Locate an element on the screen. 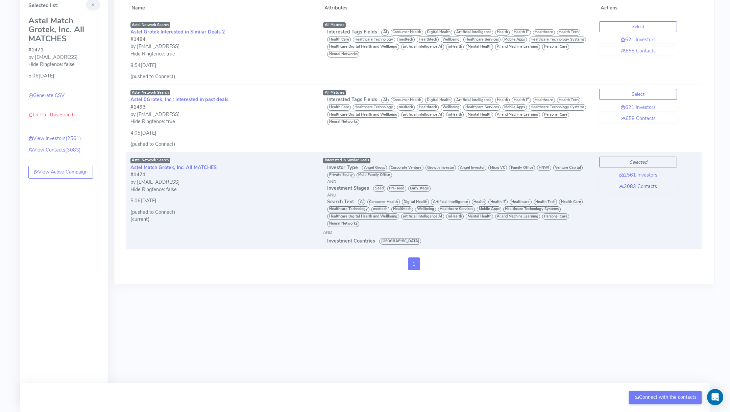  span: Investment Countries is located at coordinates (351, 241).